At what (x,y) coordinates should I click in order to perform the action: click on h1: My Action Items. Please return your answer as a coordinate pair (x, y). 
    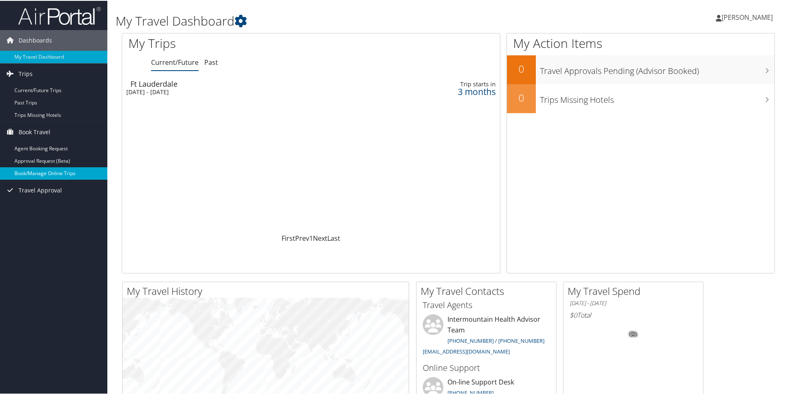
    Looking at the image, I should click on (641, 43).